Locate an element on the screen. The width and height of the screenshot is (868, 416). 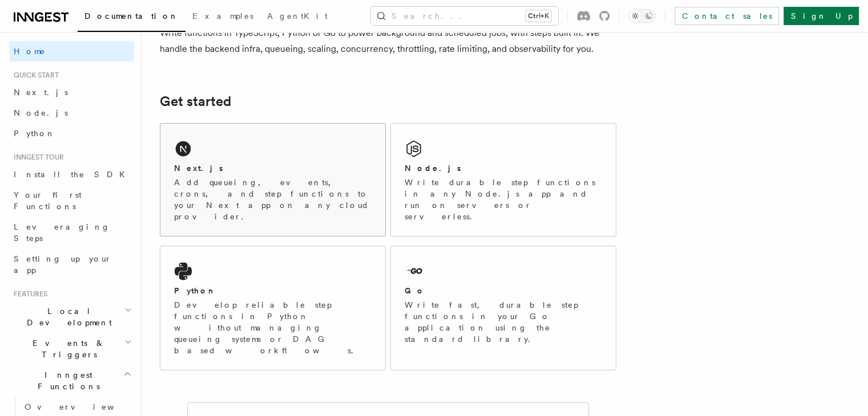
p: Write fast, durable step functions in your Go application using the standard library. is located at coordinates (504, 322).